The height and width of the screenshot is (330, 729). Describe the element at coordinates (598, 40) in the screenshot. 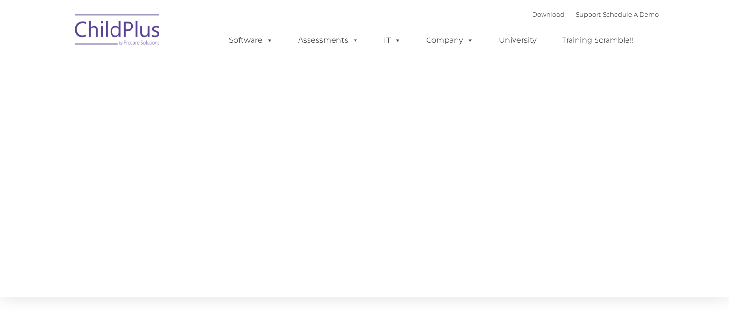

I see `a: Training Scramble!!` at that location.